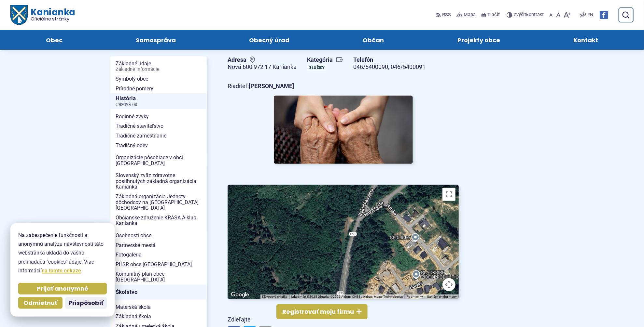 Image resolution: width=644 pixels, height=327 pixels. Describe the element at coordinates (158, 79) in the screenshot. I see `a: Symboly obce` at that location.